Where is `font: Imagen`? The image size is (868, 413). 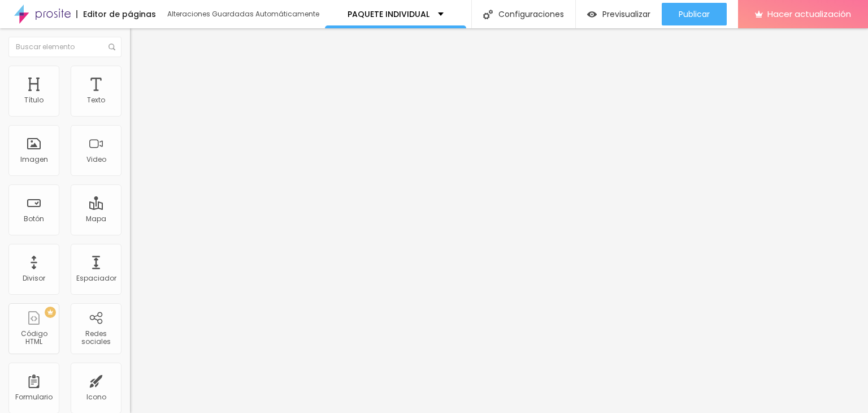
font: Imagen is located at coordinates (34, 159).